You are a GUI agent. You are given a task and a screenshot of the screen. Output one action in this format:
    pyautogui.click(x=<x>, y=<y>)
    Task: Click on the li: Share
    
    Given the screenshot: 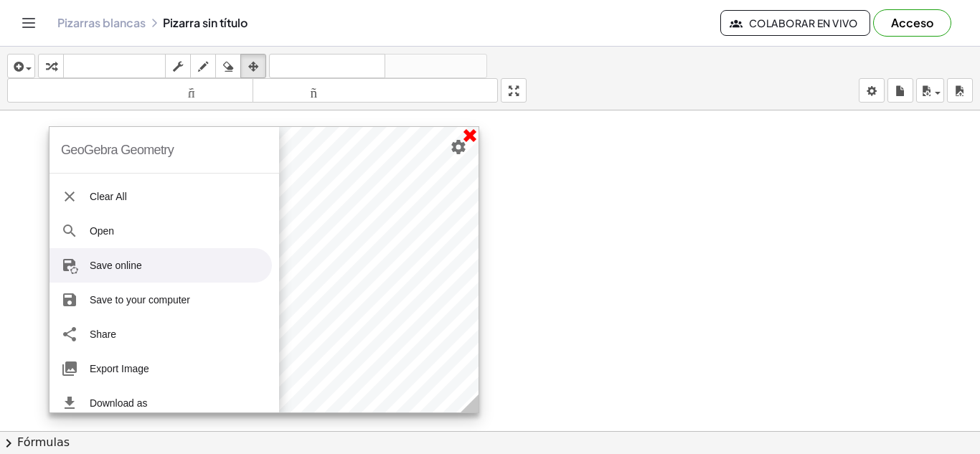 What is the action you would take?
    pyautogui.click(x=161, y=334)
    